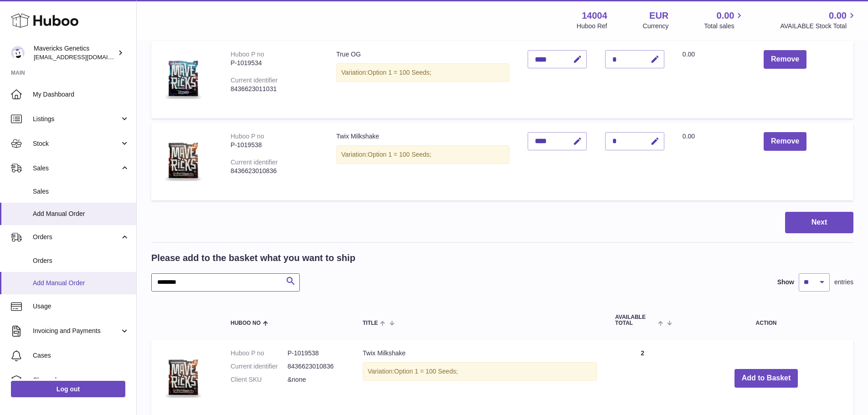 The image size is (868, 415). I want to click on div: P-1019534, so click(274, 63).